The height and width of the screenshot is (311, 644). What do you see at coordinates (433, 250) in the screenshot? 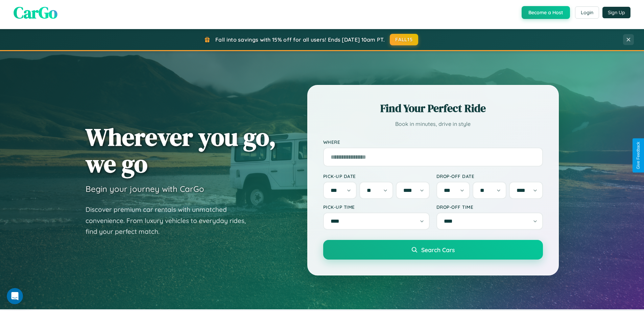
I see `button: Search Cars` at bounding box center [433, 250].